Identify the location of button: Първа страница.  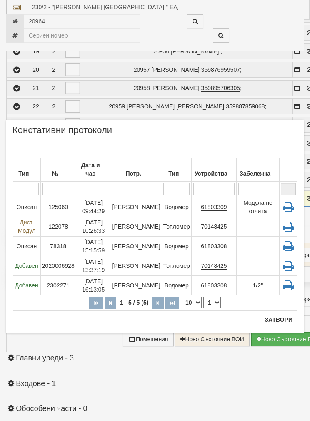
(96, 303).